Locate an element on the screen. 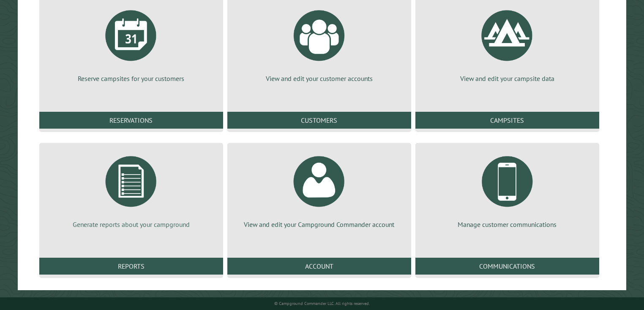 The image size is (644, 310). a: Customers is located at coordinates (319, 121).